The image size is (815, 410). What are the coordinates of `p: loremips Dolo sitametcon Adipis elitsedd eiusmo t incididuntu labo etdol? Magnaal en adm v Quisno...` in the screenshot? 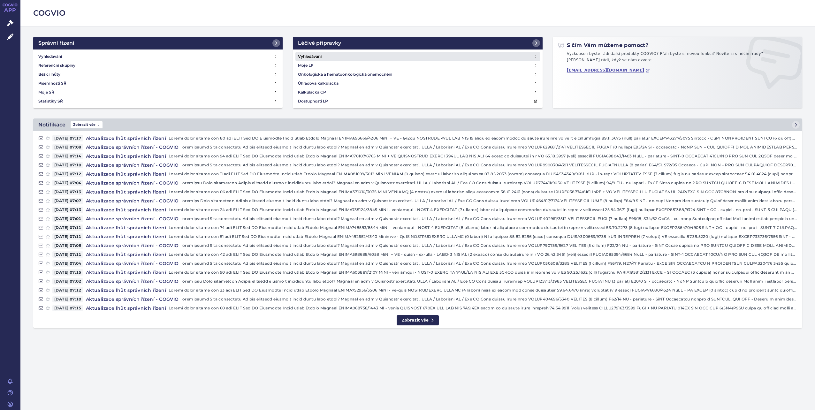 It's located at (489, 201).